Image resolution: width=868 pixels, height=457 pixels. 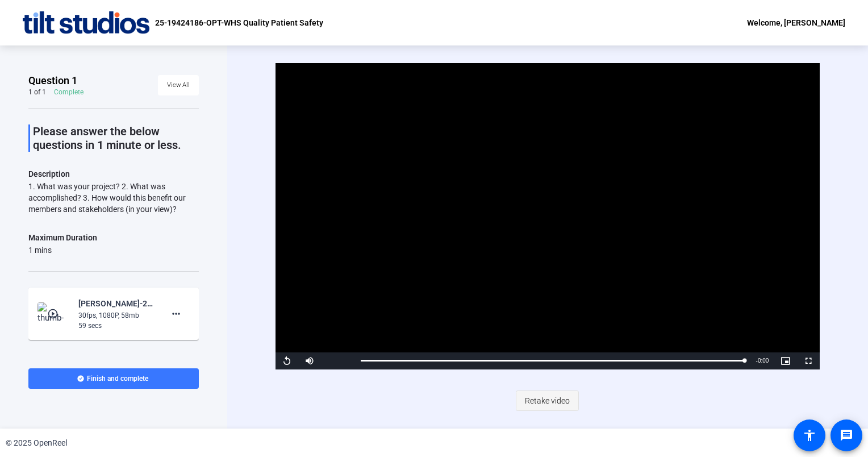 What do you see at coordinates (114, 198) in the screenshot?
I see `div: 1. What was your project? 2. What was accomplished? 3. How would this benefit our members and sta...` at bounding box center [114, 198].